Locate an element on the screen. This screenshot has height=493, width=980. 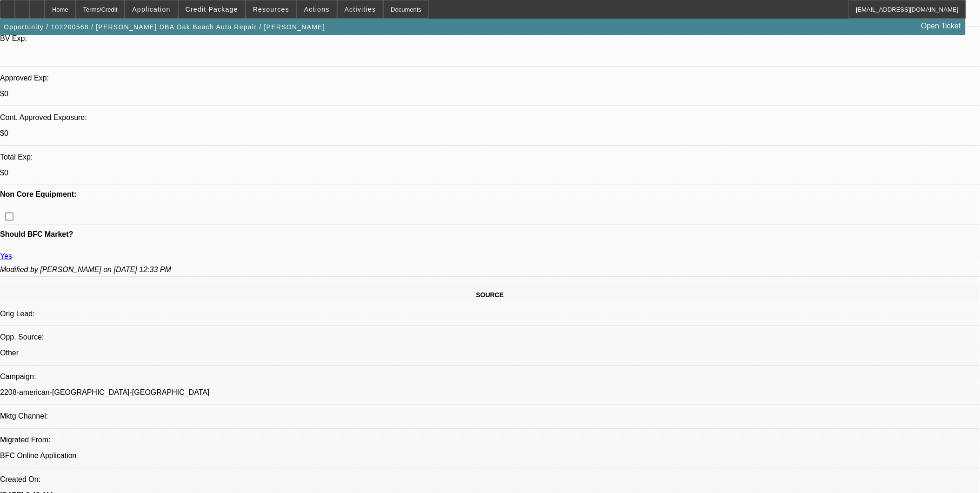
button: Resources is located at coordinates (271, 9).